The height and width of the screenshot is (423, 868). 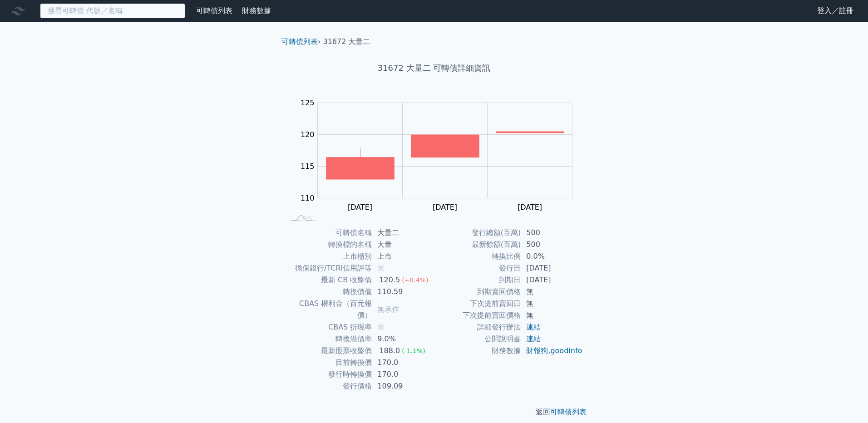 I want to click on td: 目前轉換價, so click(x=328, y=362).